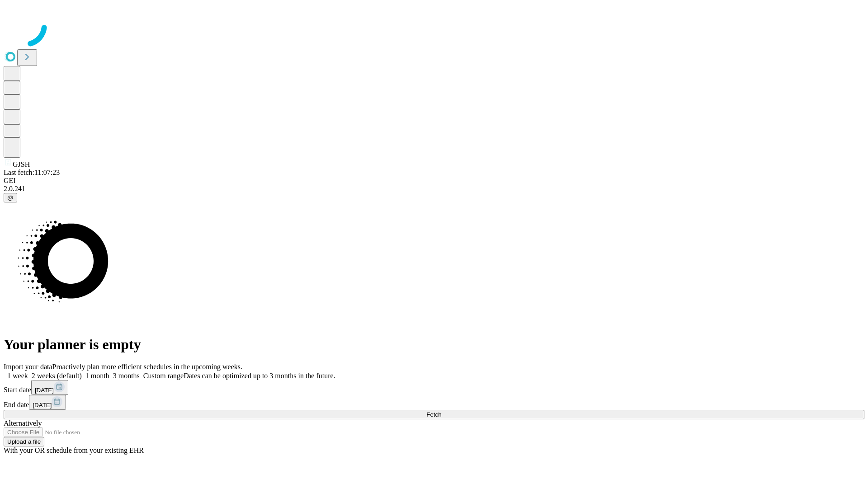 The height and width of the screenshot is (488, 868). Describe the element at coordinates (434, 189) in the screenshot. I see `div: 2.0.241` at that location.